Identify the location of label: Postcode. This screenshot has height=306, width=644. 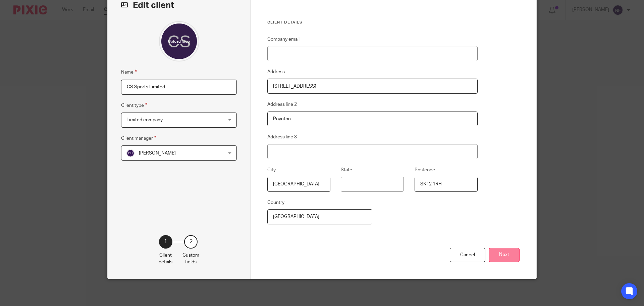
(425, 170).